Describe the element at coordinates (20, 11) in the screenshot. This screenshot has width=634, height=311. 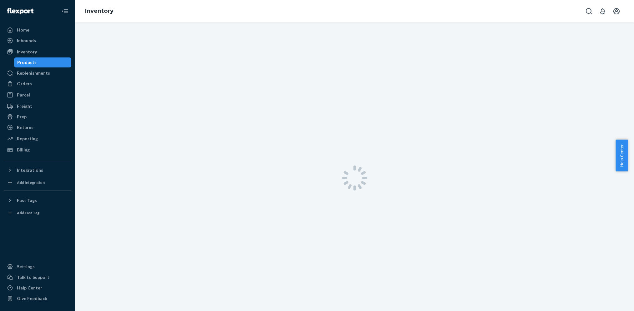
I see `img: Flexport logo` at that location.